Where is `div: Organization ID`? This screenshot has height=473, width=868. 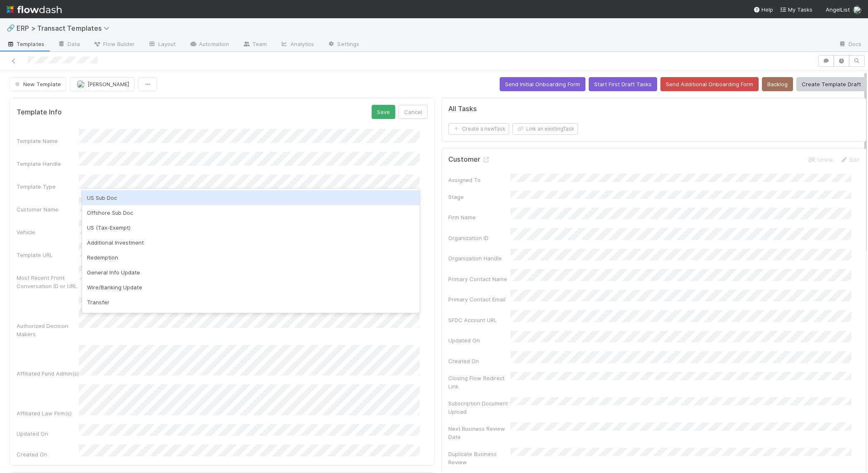
div: Organization ID is located at coordinates (479, 238).